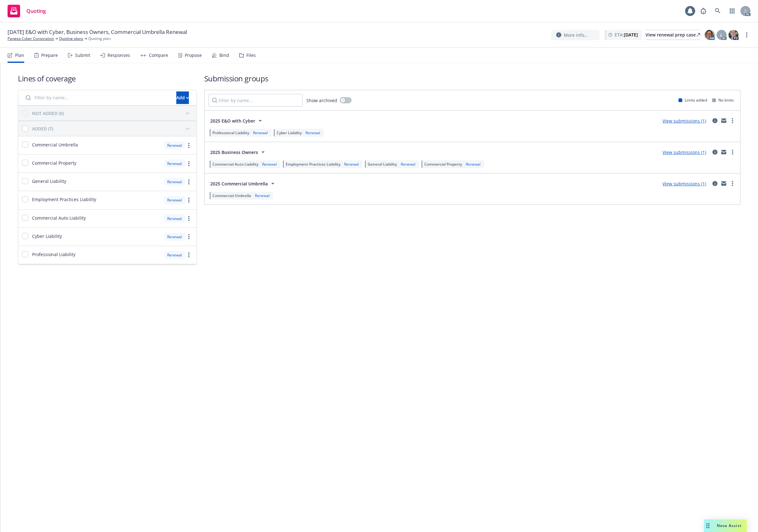  I want to click on button: More info..., so click(576, 35).